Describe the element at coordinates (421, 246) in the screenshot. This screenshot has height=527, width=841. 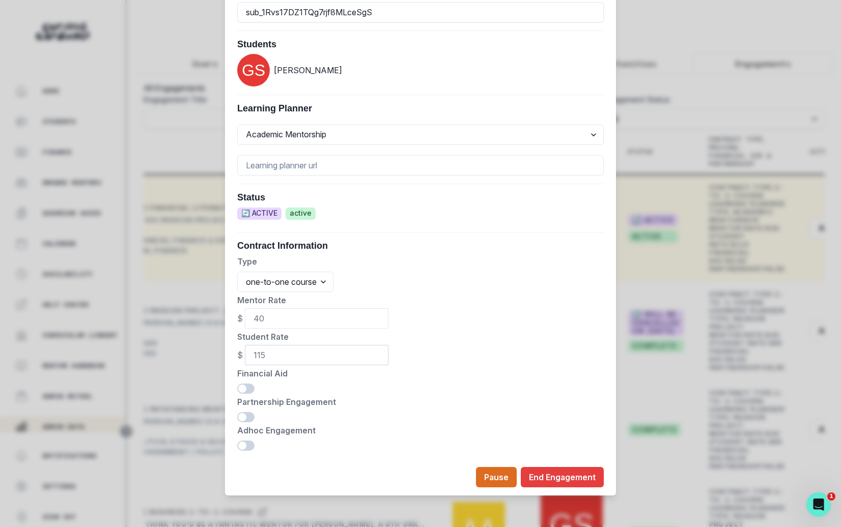
I see `h3: Contract Information` at that location.